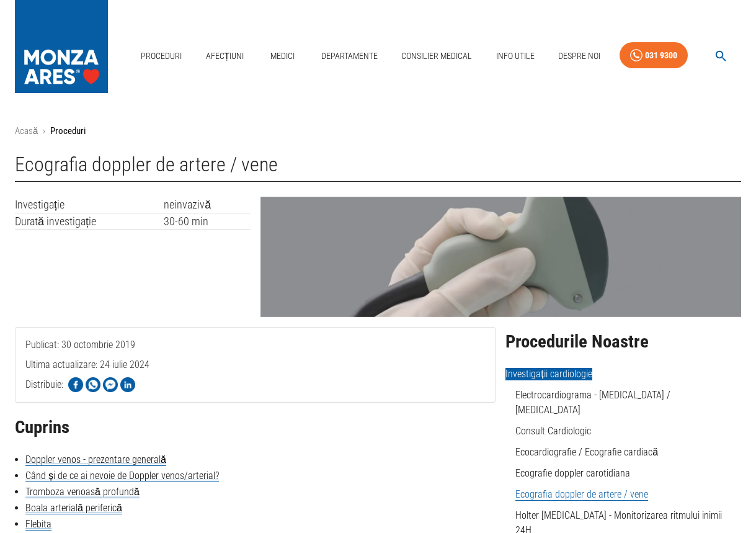 The width and height of the screenshot is (756, 533). I want to click on a: Când și de ce ai nevoie de Doppler venos/arterial?, so click(122, 476).